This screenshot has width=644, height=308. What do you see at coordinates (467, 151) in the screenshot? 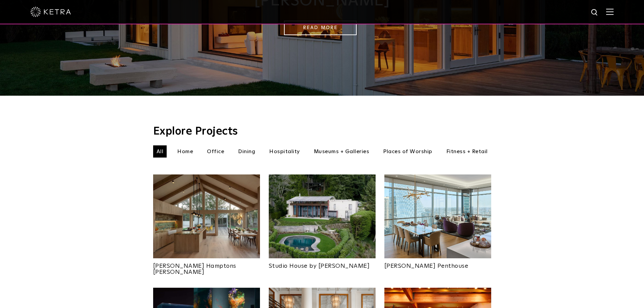
I see `li: Fitness + Retail` at bounding box center [467, 151].